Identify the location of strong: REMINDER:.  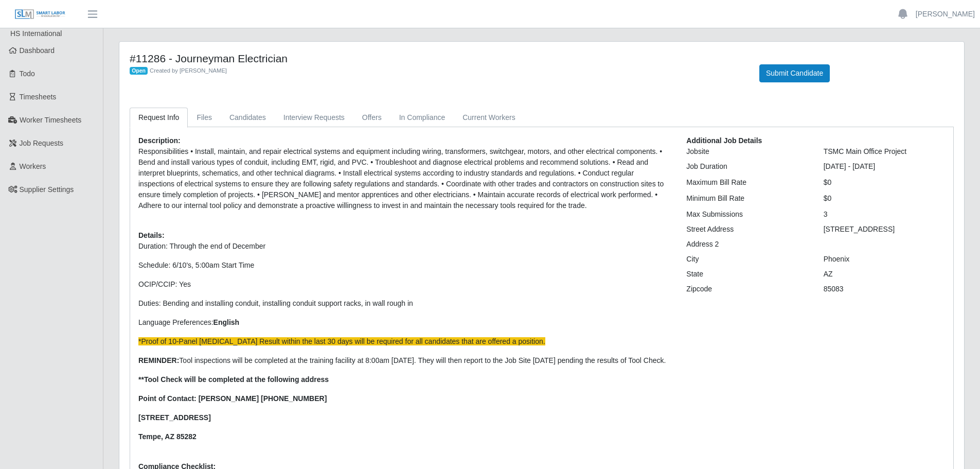
(159, 360).